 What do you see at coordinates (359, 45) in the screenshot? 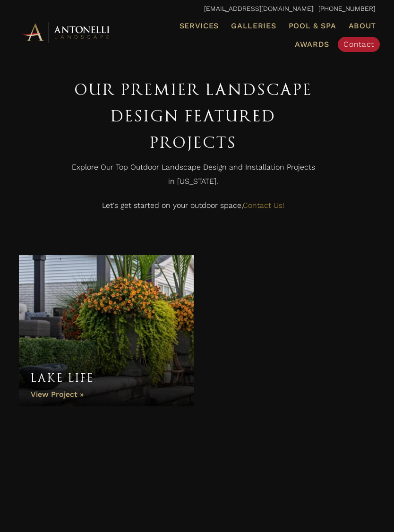
I see `a: Contact` at bounding box center [359, 45].